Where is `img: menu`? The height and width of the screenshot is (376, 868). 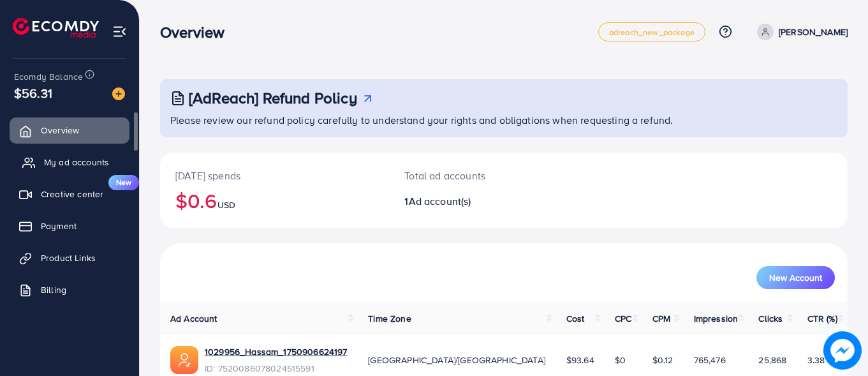 img: menu is located at coordinates (119, 31).